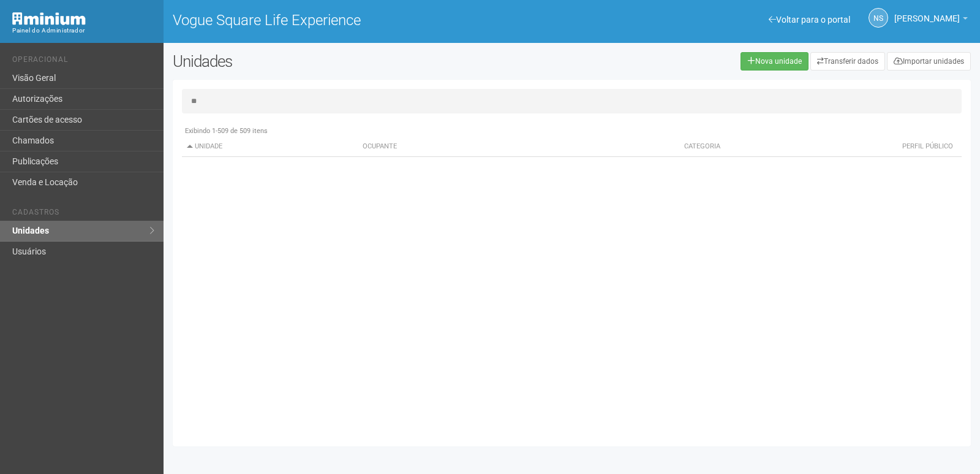 The width and height of the screenshot is (980, 474). Describe the element at coordinates (878, 18) in the screenshot. I see `a: NS` at that location.